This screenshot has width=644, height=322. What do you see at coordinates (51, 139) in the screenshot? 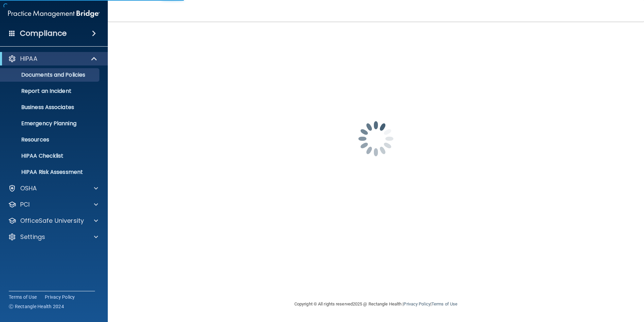
I see `p: Resources` at bounding box center [51, 139].